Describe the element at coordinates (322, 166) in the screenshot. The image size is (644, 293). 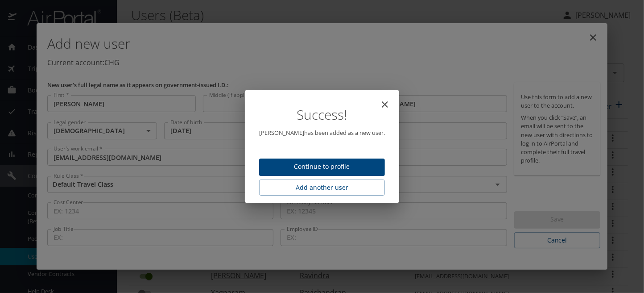
I see `span: Continue to profile` at that location.